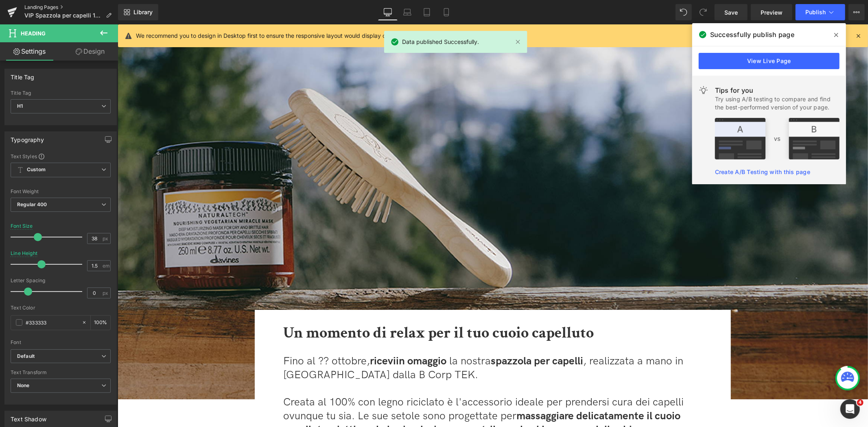 This screenshot has width=868, height=427. I want to click on b: H1, so click(20, 106).